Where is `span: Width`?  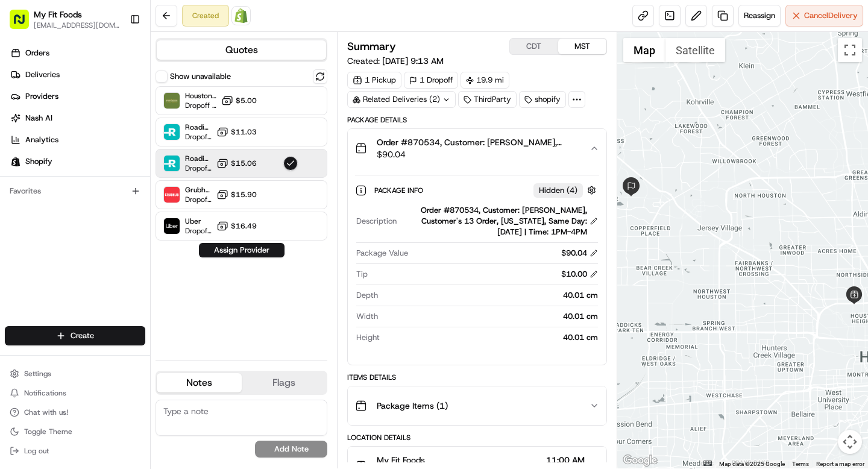 span: Width is located at coordinates (367, 317).